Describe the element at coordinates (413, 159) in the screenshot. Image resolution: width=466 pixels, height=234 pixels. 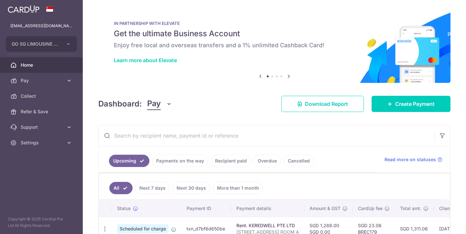
I see `a: Read more on statuses` at that location.